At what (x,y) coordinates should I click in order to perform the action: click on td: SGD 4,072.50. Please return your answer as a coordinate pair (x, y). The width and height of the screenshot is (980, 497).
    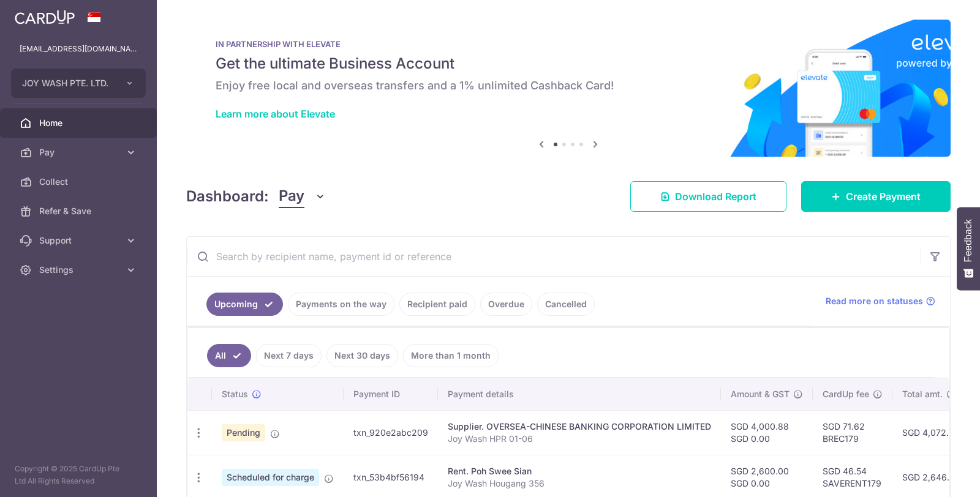
    Looking at the image, I should click on (931, 432).